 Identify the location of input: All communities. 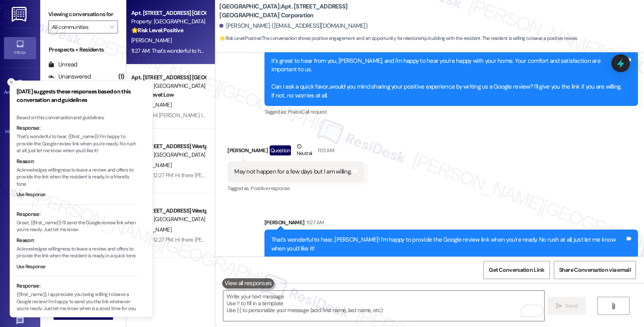
(78, 27).